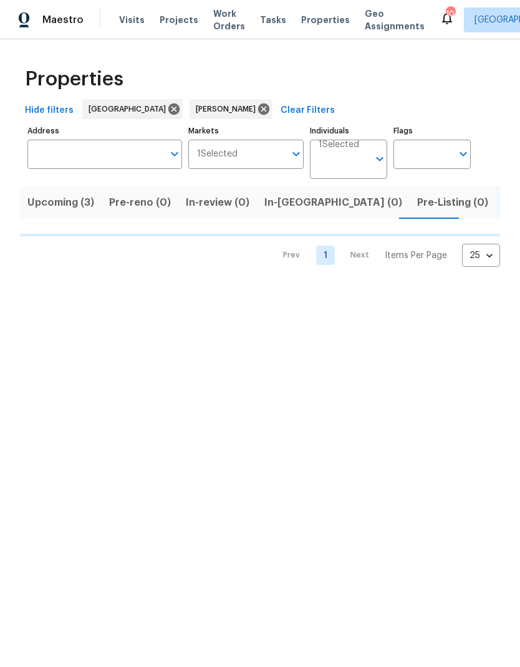  I want to click on label: Address, so click(105, 131).